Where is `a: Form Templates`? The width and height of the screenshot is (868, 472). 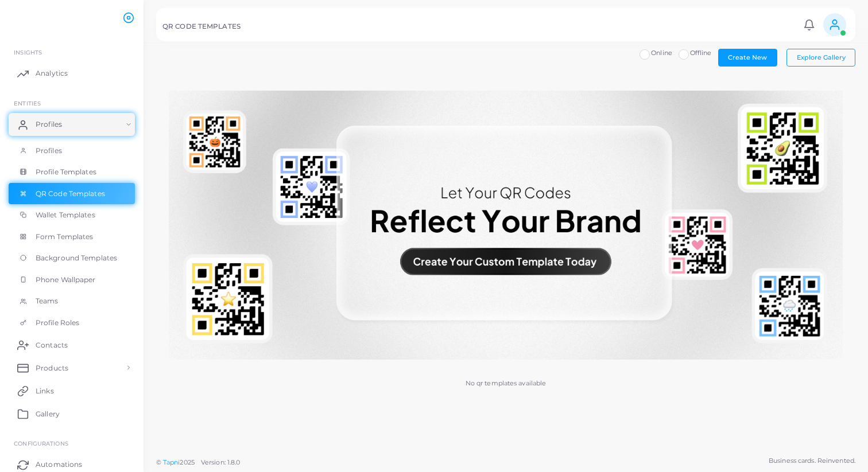
a: Form Templates is located at coordinates (72, 237).